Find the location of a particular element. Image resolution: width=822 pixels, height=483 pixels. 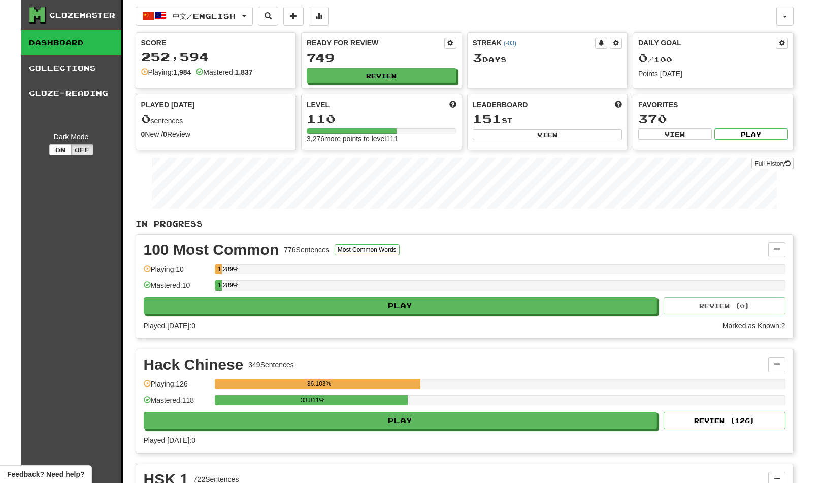

a: Full History is located at coordinates (772, 163).